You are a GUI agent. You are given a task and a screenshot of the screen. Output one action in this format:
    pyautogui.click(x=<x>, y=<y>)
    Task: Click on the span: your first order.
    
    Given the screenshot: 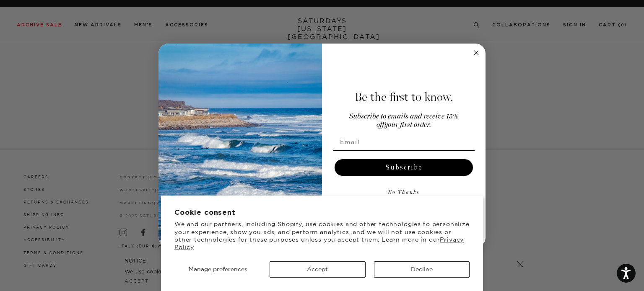 What is the action you would take?
    pyautogui.click(x=407, y=125)
    